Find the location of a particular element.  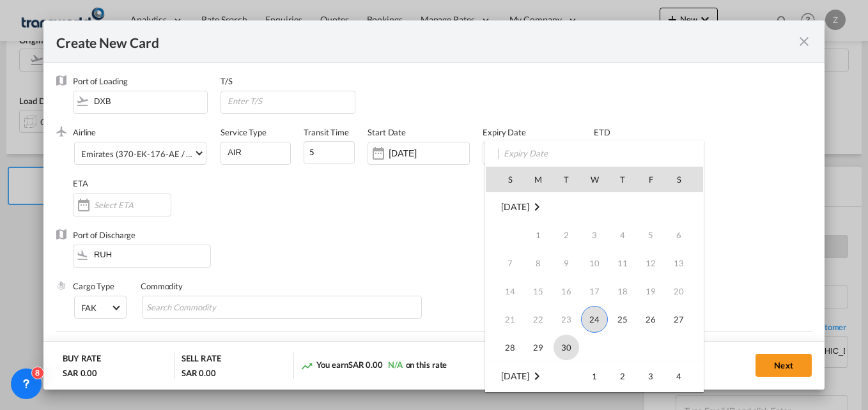

th: W is located at coordinates (594, 179).